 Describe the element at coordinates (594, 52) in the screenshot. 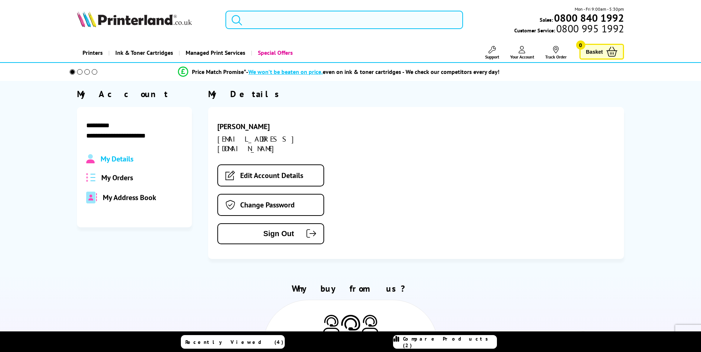

I see `span: Basket` at that location.